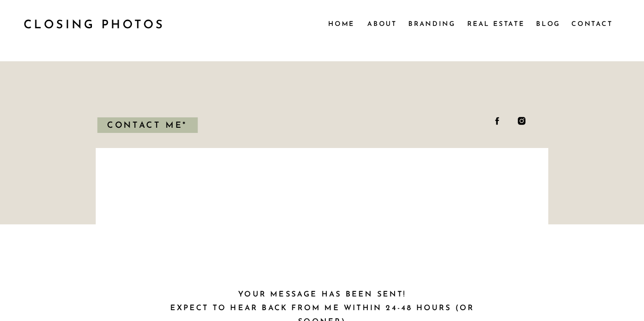 The width and height of the screenshot is (644, 321). I want to click on a: Home, so click(341, 24).